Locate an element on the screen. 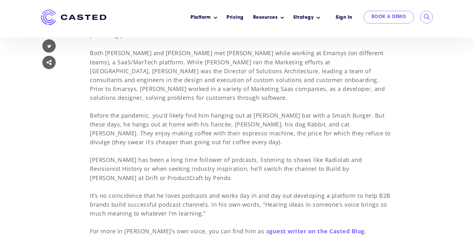 This screenshot has height=252, width=474. nav: Main menu is located at coordinates (220, 17).